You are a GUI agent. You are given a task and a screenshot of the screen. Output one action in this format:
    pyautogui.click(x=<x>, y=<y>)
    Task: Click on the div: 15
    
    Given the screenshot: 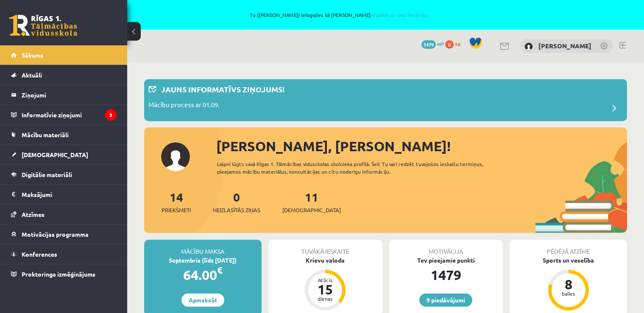 What is the action you would take?
    pyautogui.click(x=325, y=290)
    